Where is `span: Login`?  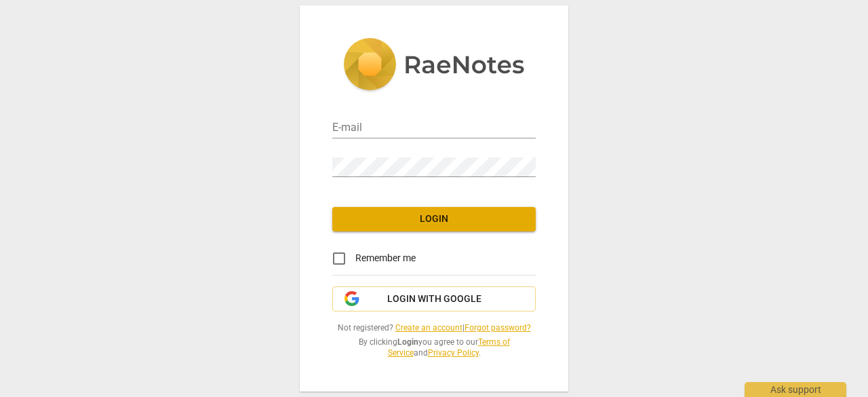 span: Login is located at coordinates (434, 219).